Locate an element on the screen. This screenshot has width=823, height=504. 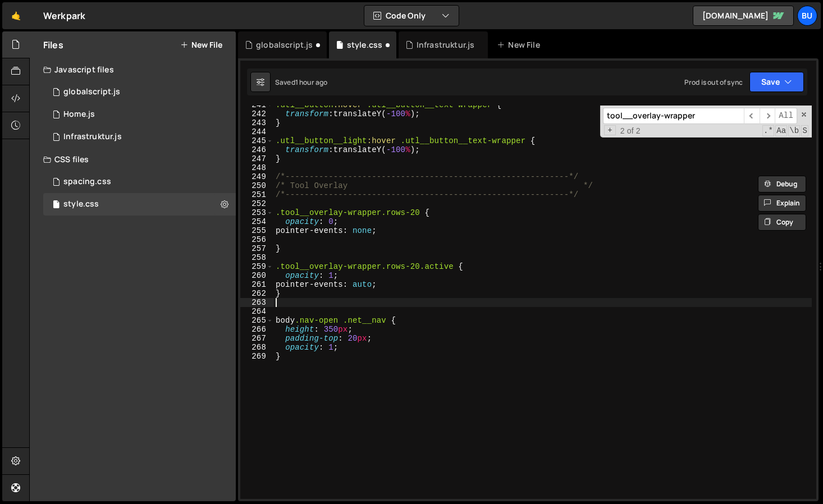
div: 13618/42788.js is located at coordinates (140, 92).